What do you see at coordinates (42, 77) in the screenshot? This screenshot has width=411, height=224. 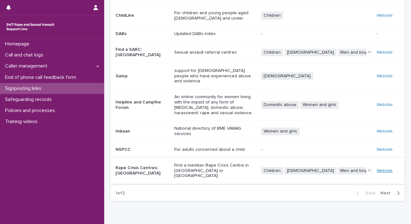 I see `p: End of phone call feedback form` at bounding box center [42, 77].